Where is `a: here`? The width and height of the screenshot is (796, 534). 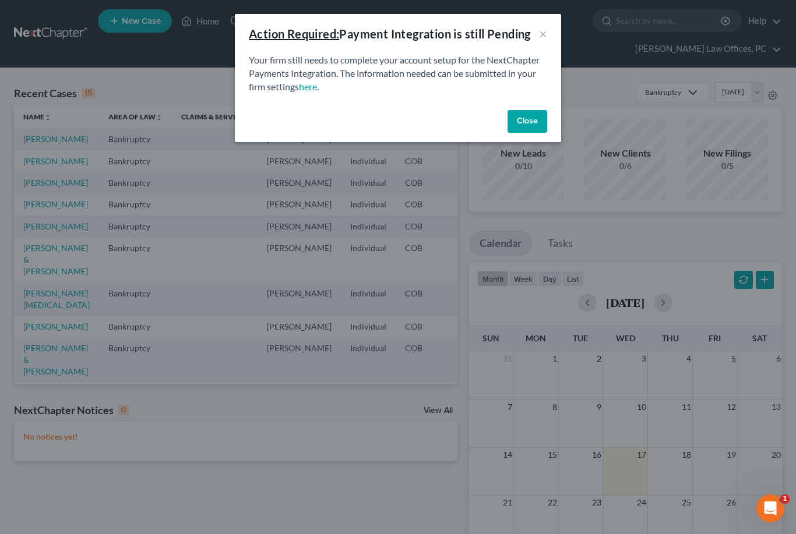 a: here is located at coordinates (308, 86).